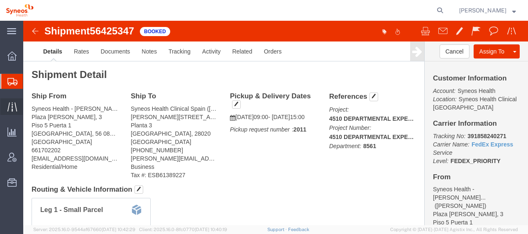 This screenshot has width=528, height=234. What do you see at coordinates (299, 230) in the screenshot?
I see `a: Feedback` at bounding box center [299, 230].